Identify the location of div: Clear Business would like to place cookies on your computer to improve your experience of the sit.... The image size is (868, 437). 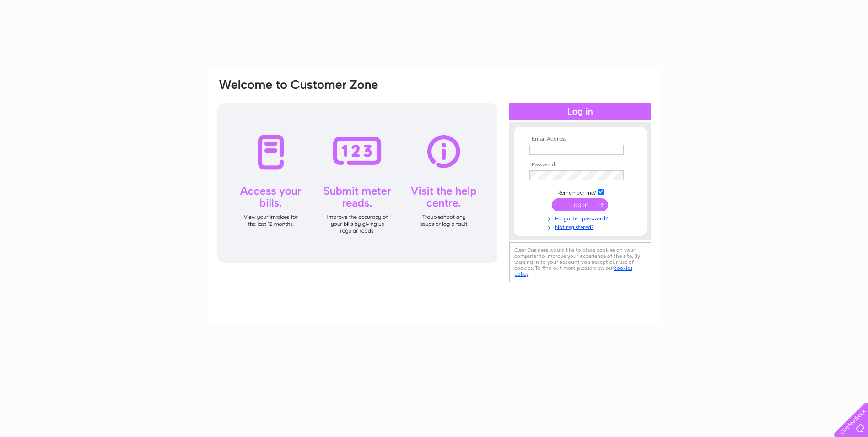
(580, 262).